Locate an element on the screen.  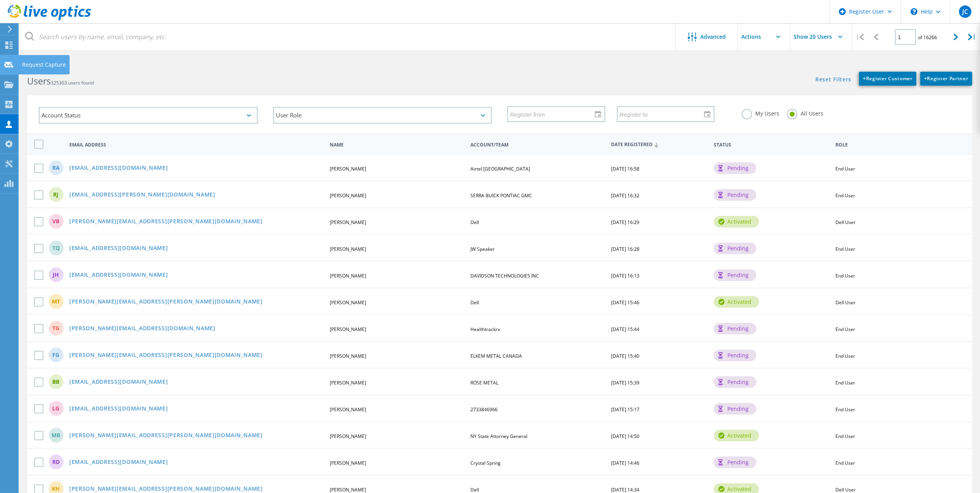
label: My Users is located at coordinates (761, 112).